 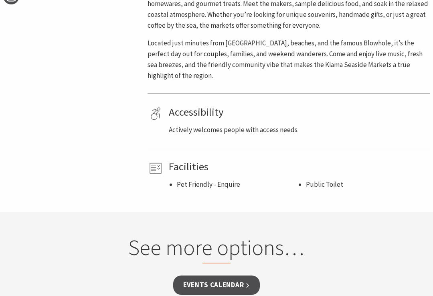 I want to click on h4: Accessibility, so click(x=298, y=112).